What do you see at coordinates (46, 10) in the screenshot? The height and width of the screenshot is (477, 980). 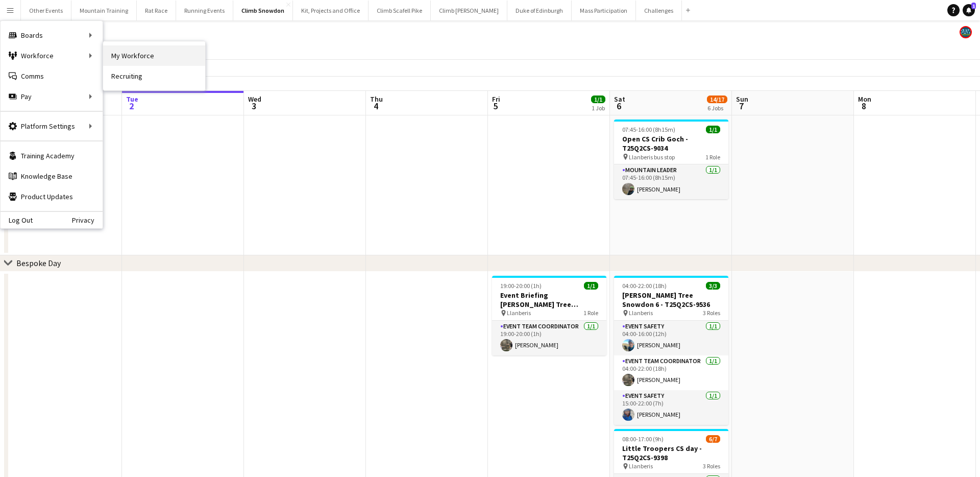 I see `button: Other Events` at bounding box center [46, 10].